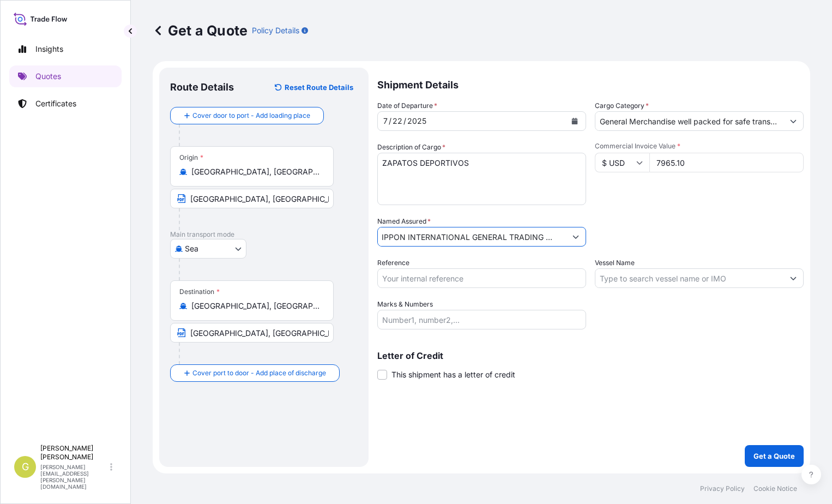 This screenshot has height=504, width=832. What do you see at coordinates (699, 146) in the screenshot?
I see `span: Commercial Invoice Value` at bounding box center [699, 146].